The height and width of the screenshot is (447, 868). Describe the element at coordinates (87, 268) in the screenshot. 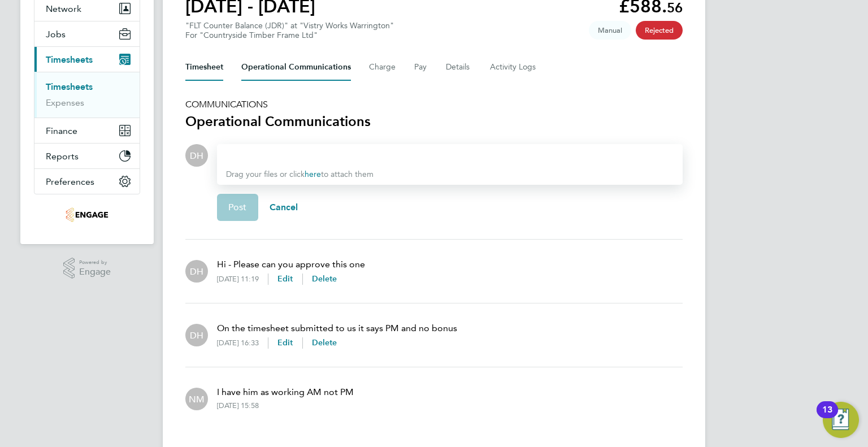

I see `a: Powered byEngage` at that location.